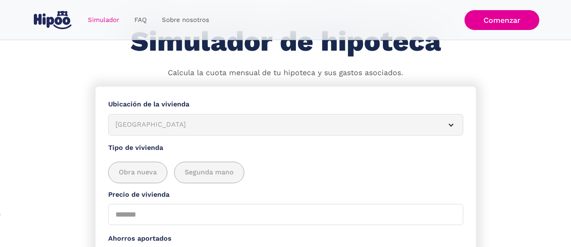 This screenshot has height=247, width=571. I want to click on a: Simulador, so click(104, 20).